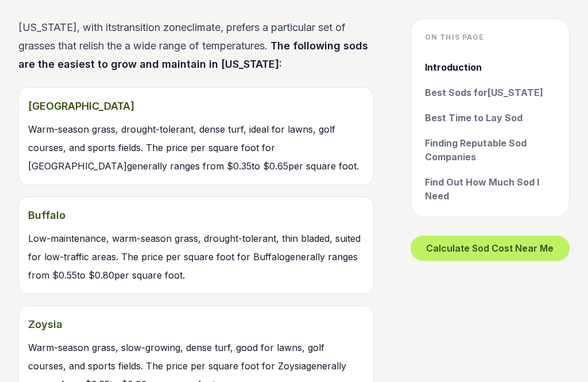 Image resolution: width=588 pixels, height=382 pixels. I want to click on a: Finding Reputable Sod Companies, so click(489, 150).